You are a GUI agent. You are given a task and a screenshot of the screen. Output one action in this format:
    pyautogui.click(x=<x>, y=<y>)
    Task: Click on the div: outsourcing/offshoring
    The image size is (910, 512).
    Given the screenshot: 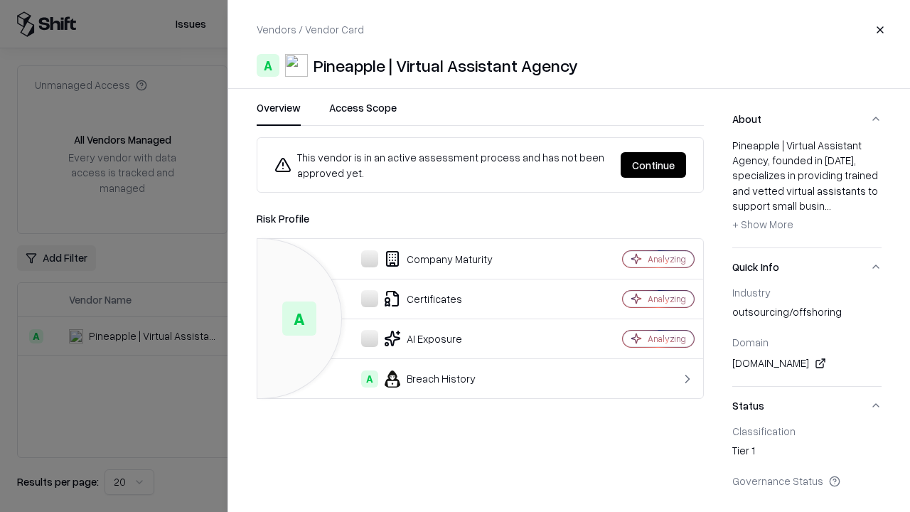 What is the action you would take?
    pyautogui.click(x=807, y=314)
    